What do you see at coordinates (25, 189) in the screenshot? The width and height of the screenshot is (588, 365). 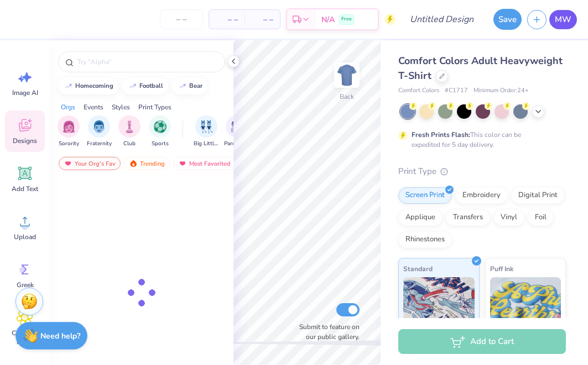 I see `span: Add Text` at bounding box center [25, 189].